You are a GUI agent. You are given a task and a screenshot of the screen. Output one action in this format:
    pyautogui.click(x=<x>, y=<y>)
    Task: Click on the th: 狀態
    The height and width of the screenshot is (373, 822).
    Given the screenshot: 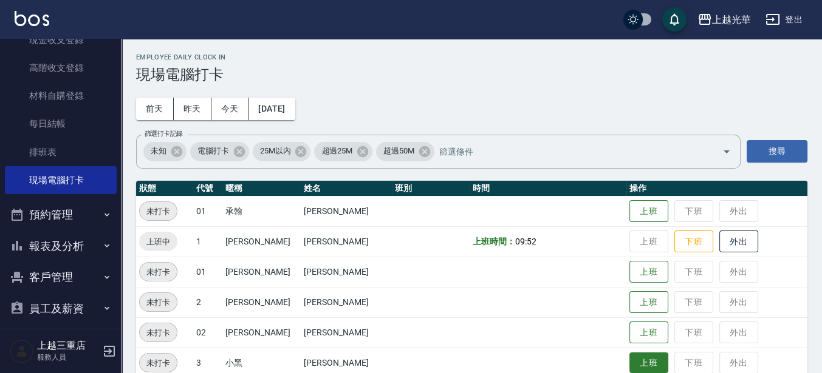 What is the action you would take?
    pyautogui.click(x=165, y=189)
    